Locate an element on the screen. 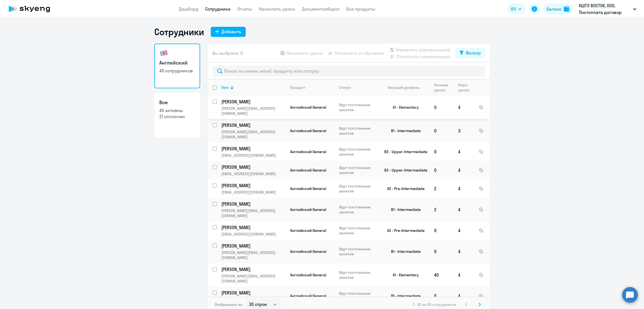 This screenshot has width=644, height=309. div: Личные уроки is located at coordinates (444, 87).